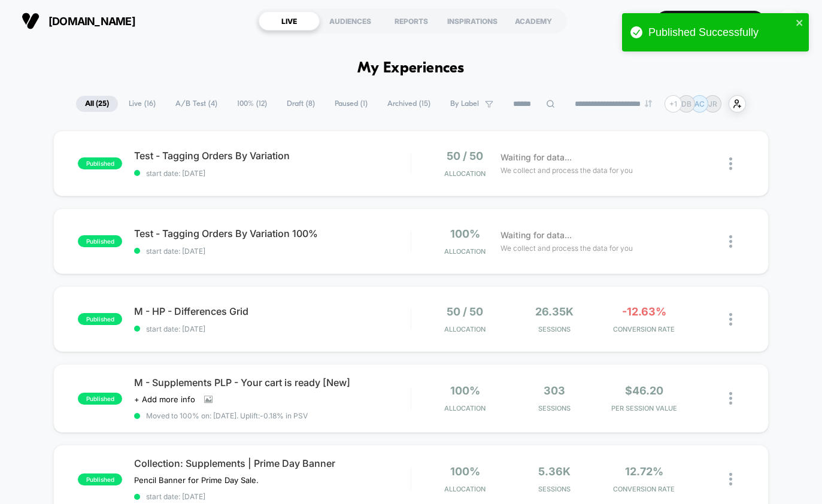 The image size is (822, 504). Describe the element at coordinates (197, 480) in the screenshot. I see `span: Pencil Banner for Prime Day Sale.` at that location.